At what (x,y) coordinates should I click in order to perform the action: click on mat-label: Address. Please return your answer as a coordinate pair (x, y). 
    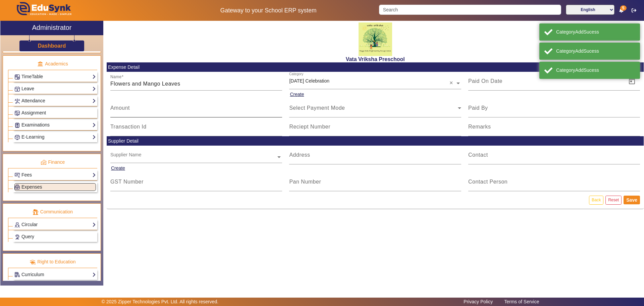
    Looking at the image, I should click on (299, 155).